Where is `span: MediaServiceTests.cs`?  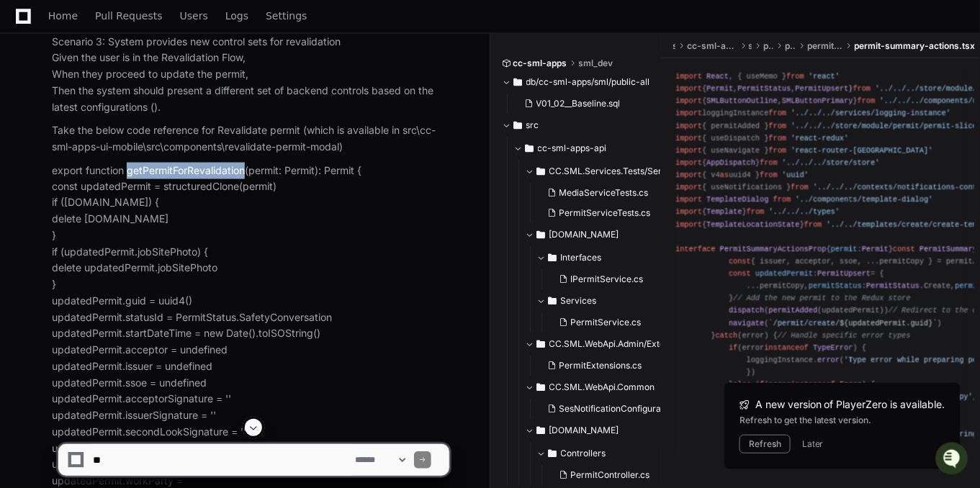 span: MediaServiceTests.cs is located at coordinates (604, 193).